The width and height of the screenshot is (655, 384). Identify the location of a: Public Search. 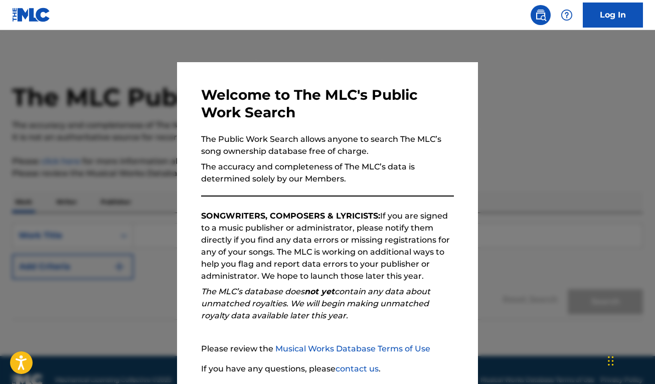
(540, 15).